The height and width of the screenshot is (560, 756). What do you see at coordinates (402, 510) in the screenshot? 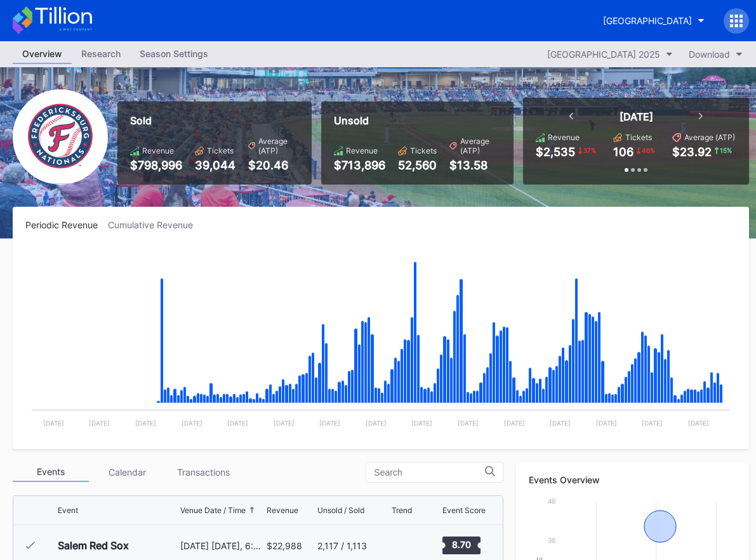
I see `div: Trend` at bounding box center [402, 510].